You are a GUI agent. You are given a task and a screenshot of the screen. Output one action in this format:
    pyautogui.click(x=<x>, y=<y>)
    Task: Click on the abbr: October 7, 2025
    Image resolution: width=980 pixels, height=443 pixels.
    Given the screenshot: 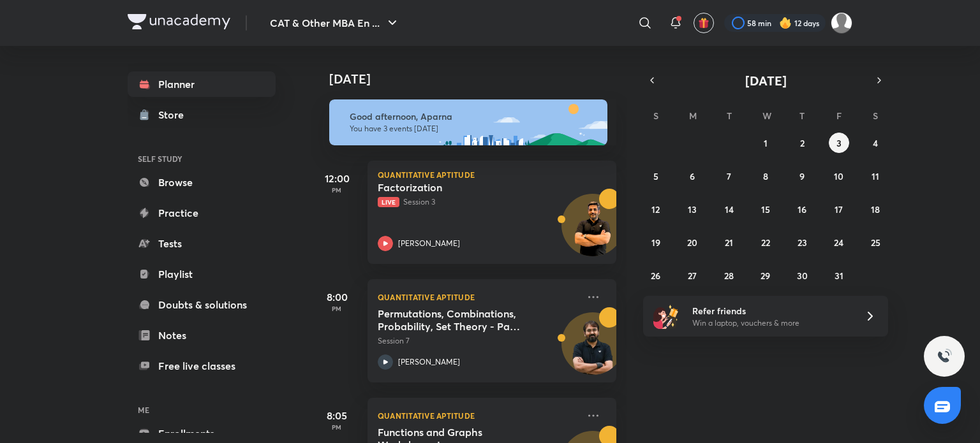 What is the action you would take?
    pyautogui.click(x=728, y=176)
    